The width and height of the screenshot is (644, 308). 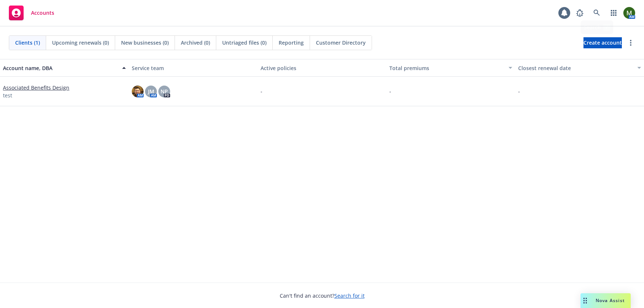 What do you see at coordinates (603, 43) in the screenshot?
I see `a: Create account` at bounding box center [603, 43].